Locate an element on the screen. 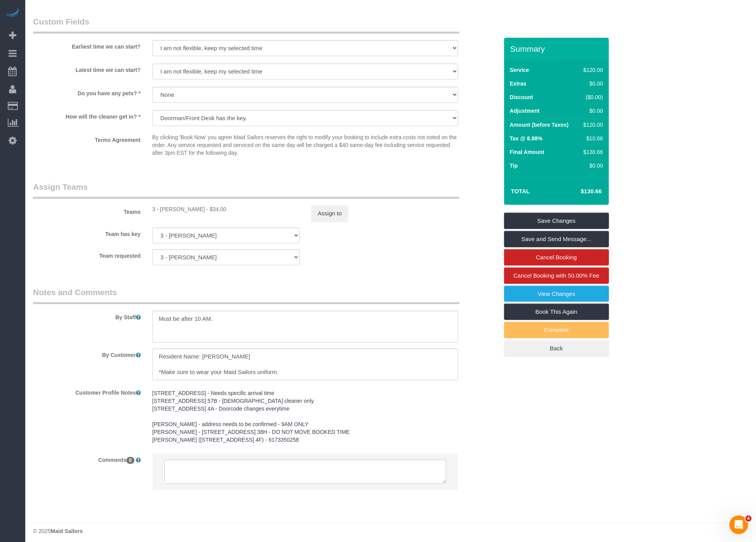  label: Comments is located at coordinates (87, 458).